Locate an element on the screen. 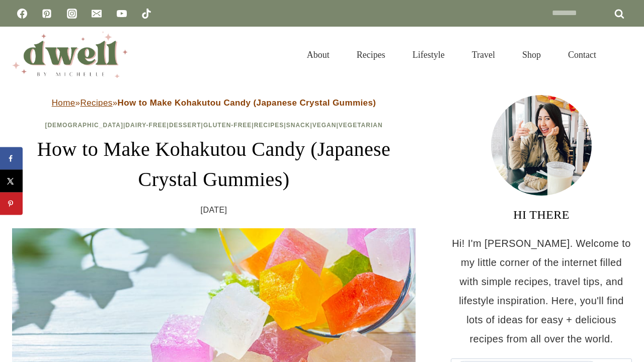  a: Instagram is located at coordinates (72, 14).